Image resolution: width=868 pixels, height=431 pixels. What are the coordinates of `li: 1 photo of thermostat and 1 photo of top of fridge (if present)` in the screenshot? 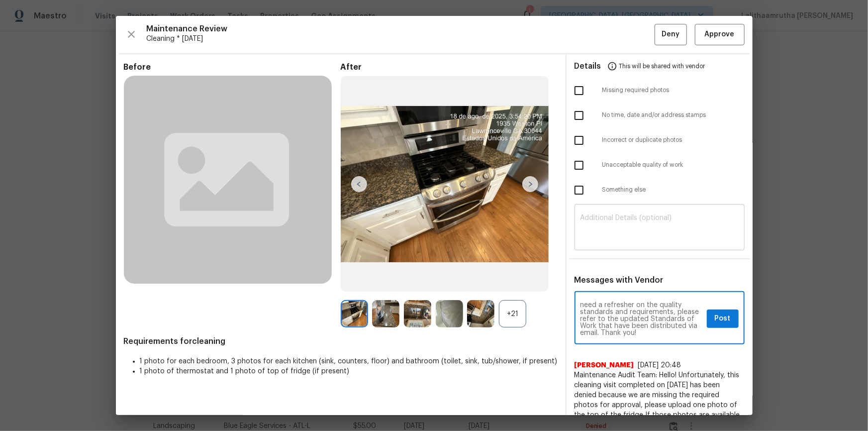 It's located at (349, 371).